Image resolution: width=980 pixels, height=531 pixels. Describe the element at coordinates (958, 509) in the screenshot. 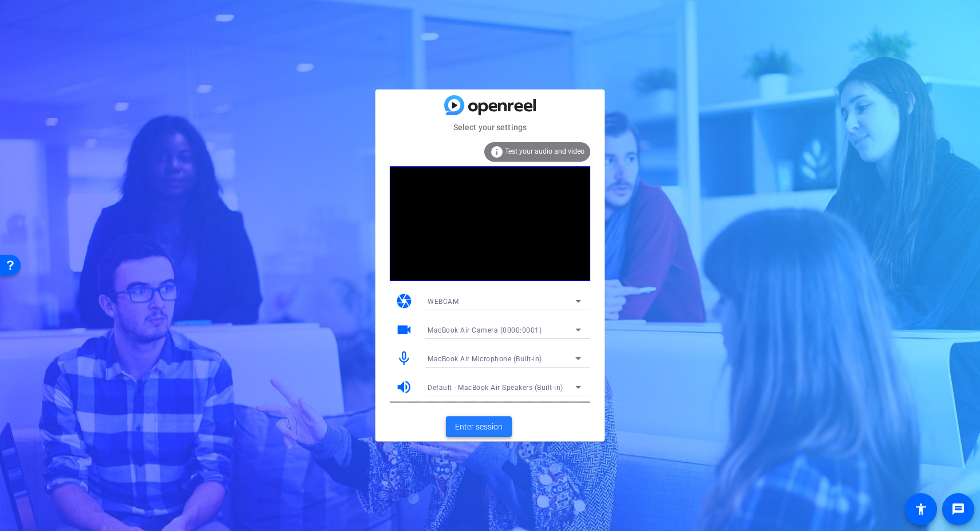

I see `mat-icon: message` at that location.